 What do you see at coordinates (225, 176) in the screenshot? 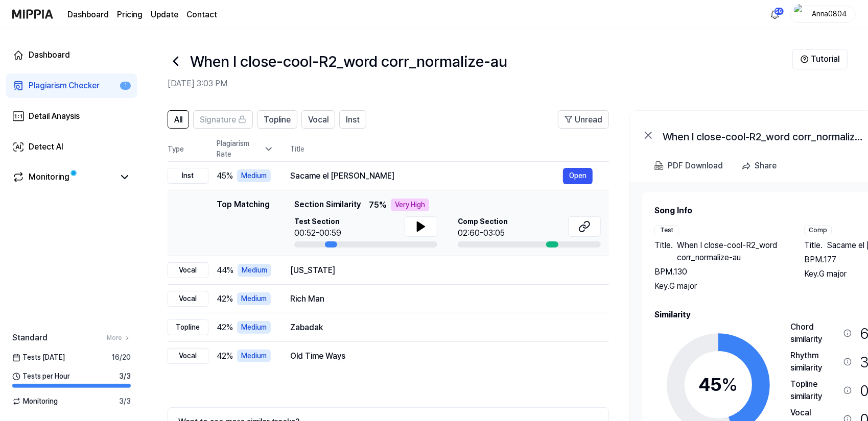
I see `span: 45 %` at bounding box center [225, 176].